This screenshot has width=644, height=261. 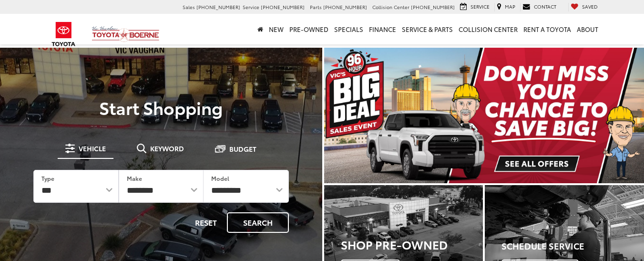 What do you see at coordinates (412, 244) in the screenshot?
I see `h3: Shop Pre-Owned` at bounding box center [412, 244].